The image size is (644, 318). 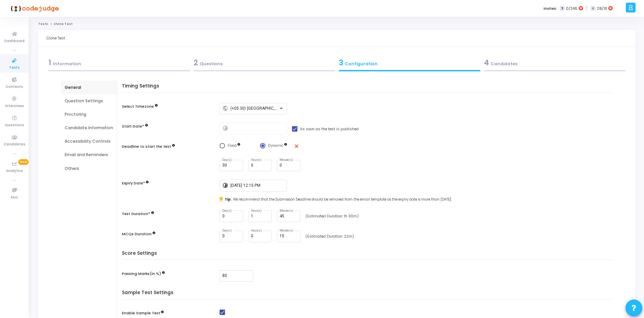 What do you see at coordinates (337, 24) in the screenshot?
I see `nav: breadcrumb` at bounding box center [337, 24].